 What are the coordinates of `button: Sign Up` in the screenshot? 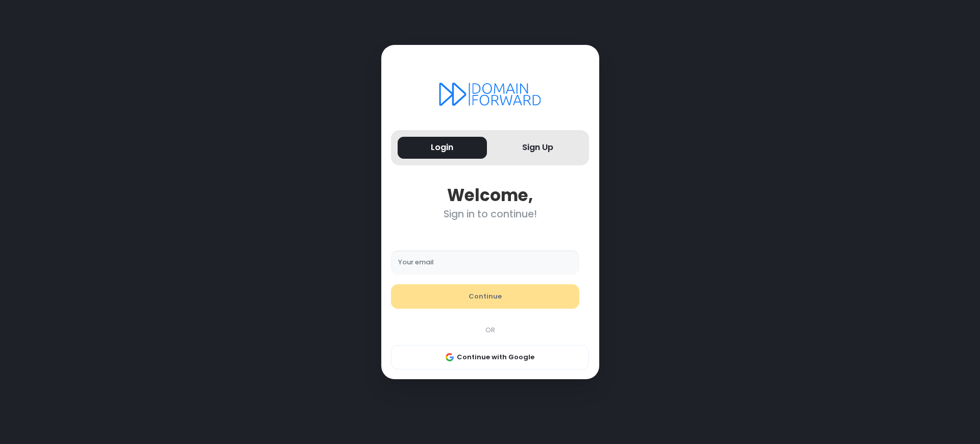 It's located at (538, 147).